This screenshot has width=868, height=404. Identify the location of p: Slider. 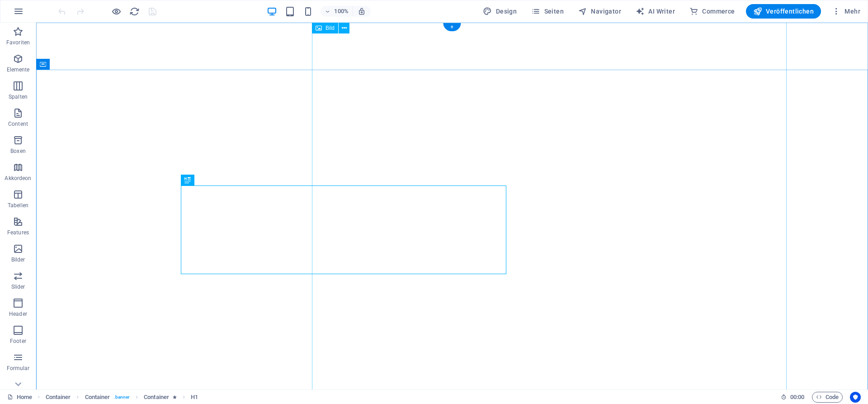
(18, 287).